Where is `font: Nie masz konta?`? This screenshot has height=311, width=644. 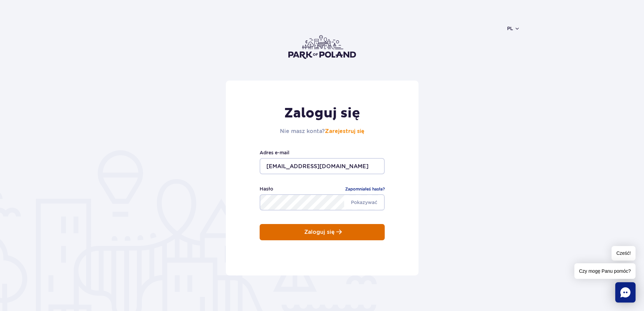
font: Nie masz konta? is located at coordinates (302, 131).